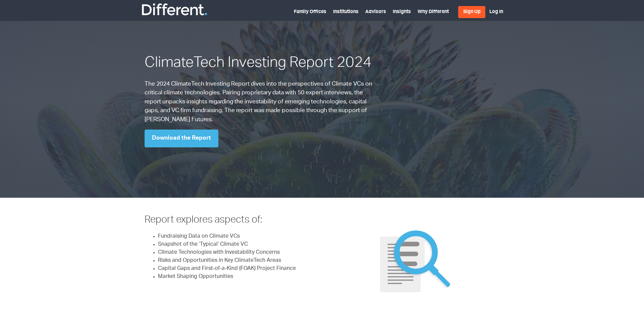 The height and width of the screenshot is (333, 644). What do you see at coordinates (181, 138) in the screenshot?
I see `a: Download the Report` at bounding box center [181, 138].